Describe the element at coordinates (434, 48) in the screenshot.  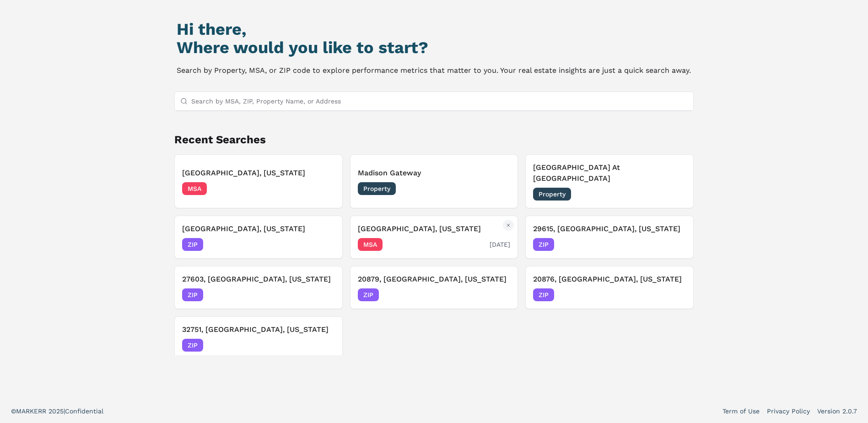
I see `h2: Where would you like to start?` at that location.